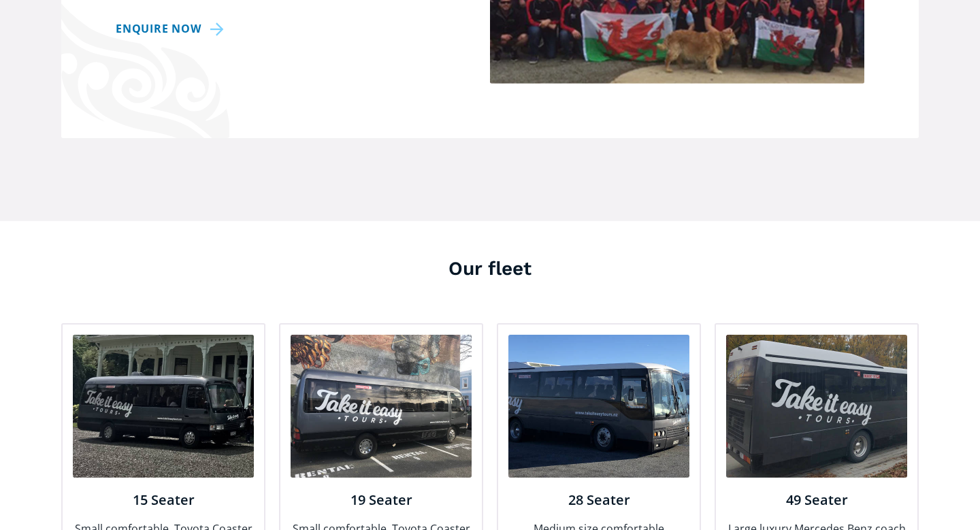 The width and height of the screenshot is (980, 530). I want to click on h4: 19 Seater, so click(381, 500).